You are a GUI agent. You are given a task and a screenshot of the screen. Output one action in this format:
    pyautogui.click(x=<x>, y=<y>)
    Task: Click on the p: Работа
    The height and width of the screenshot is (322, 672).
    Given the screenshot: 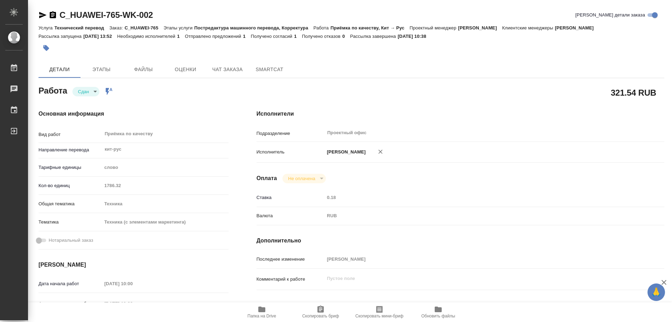 What is the action you would take?
    pyautogui.click(x=322, y=28)
    